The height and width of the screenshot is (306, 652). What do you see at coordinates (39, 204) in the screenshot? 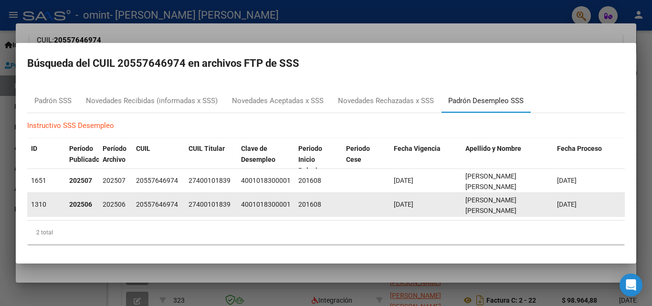
I see `span: 1310` at bounding box center [39, 204].